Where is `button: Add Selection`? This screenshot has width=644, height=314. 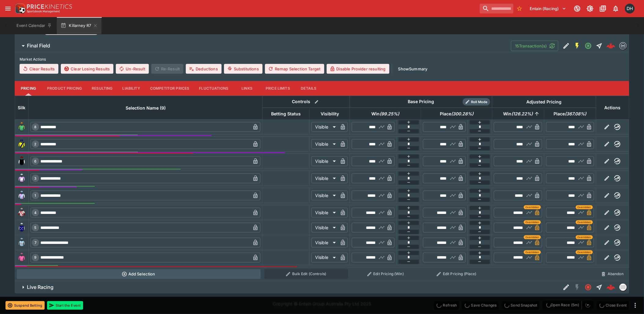 button: Add Selection is located at coordinates (139, 274).